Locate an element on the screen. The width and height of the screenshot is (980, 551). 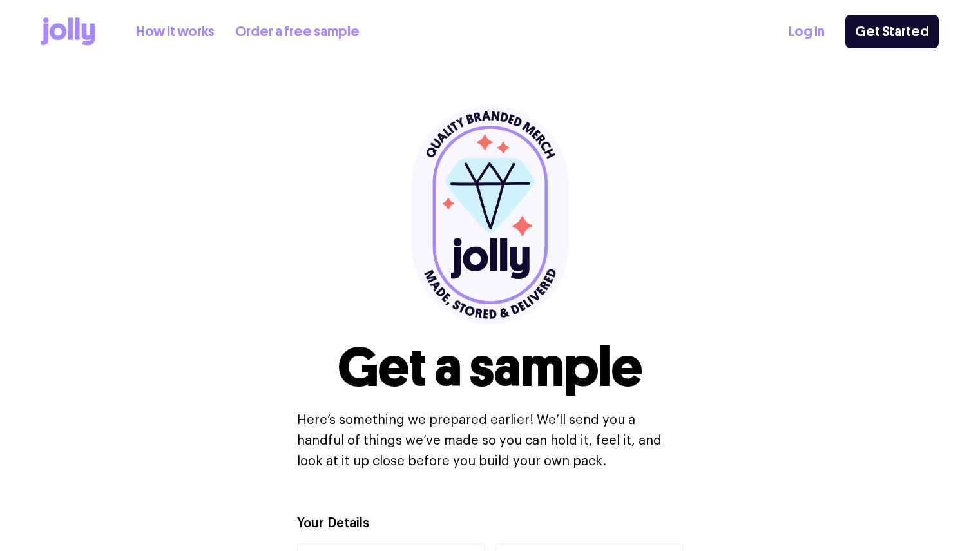
a: Get Started is located at coordinates (892, 32).